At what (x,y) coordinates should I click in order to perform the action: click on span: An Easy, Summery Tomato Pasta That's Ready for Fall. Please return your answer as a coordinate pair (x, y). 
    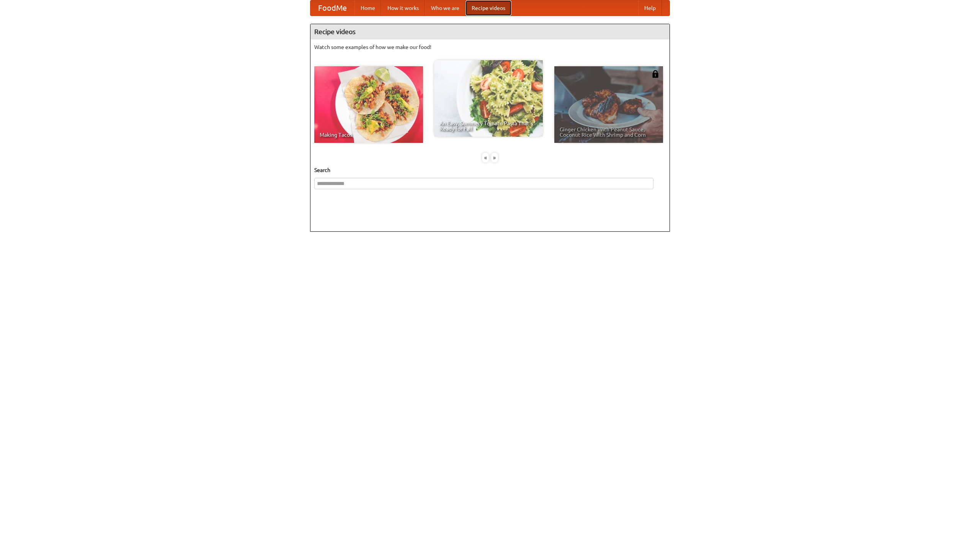
    Looking at the image, I should click on (488, 126).